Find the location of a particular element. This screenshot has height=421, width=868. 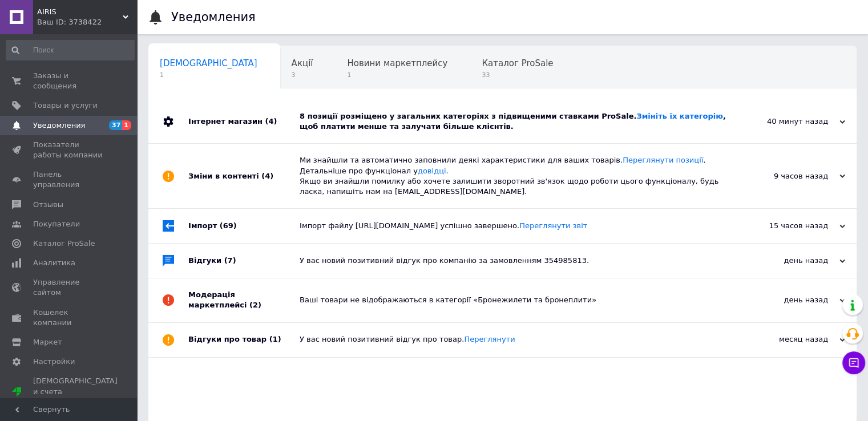

span: Показатели работы компании is located at coordinates (69, 150).